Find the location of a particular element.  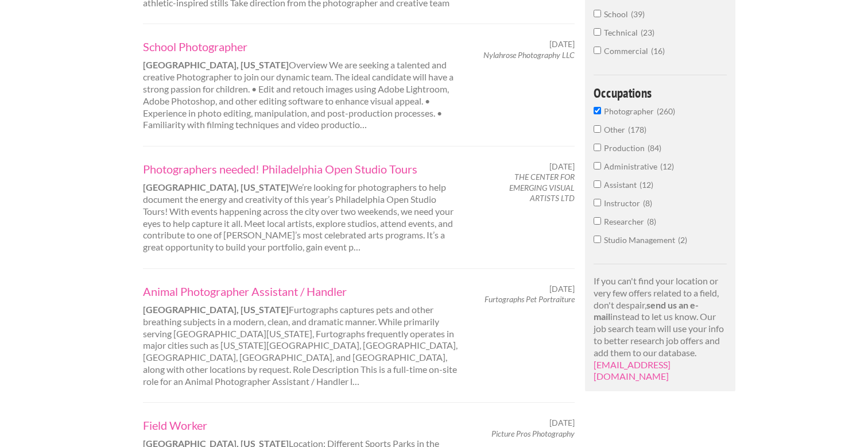

span: Assistant is located at coordinates (622, 184).